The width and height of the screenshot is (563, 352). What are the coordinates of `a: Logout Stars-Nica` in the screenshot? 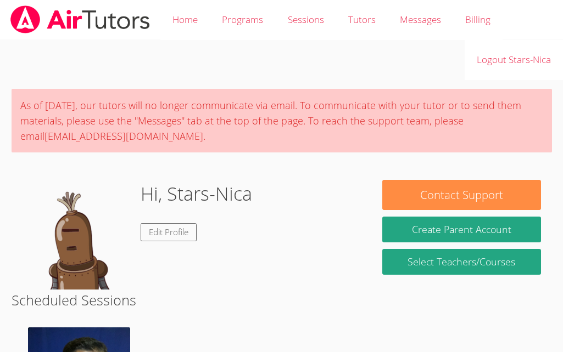 It's located at (513, 60).